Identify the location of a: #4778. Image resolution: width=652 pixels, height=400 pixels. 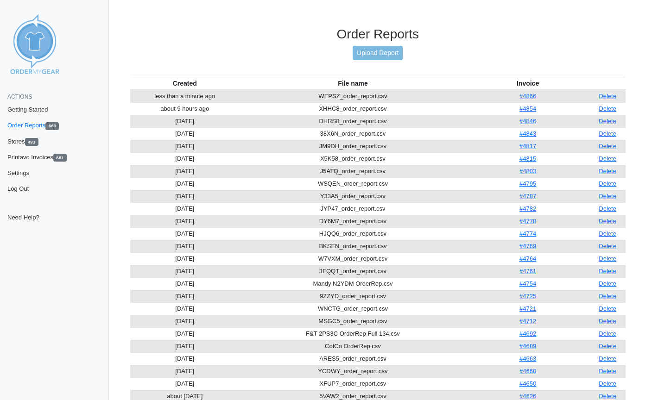
(528, 221).